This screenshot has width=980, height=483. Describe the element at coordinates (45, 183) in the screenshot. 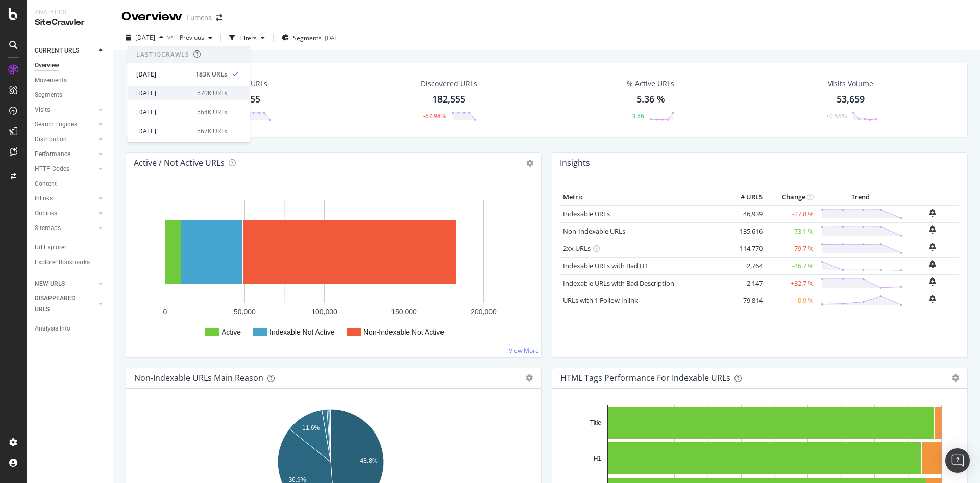

I see `div: Content` at that location.